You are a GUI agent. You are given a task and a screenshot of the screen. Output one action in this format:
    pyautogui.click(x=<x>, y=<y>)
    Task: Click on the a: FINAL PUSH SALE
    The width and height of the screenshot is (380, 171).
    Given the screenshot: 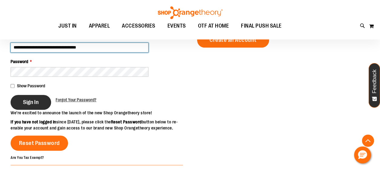 What is the action you would take?
    pyautogui.click(x=261, y=26)
    